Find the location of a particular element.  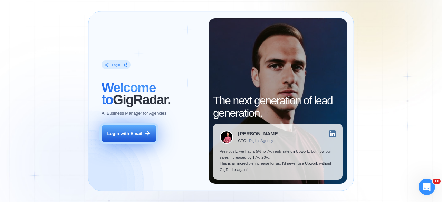

div: CEO is located at coordinates (242, 141).